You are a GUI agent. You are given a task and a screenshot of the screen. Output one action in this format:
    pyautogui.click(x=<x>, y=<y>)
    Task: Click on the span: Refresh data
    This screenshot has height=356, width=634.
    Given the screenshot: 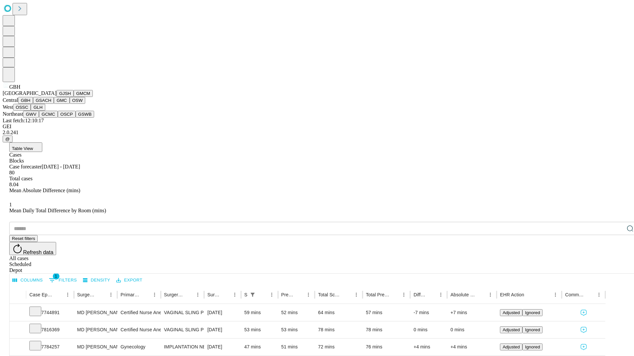 What is the action you would take?
    pyautogui.click(x=38, y=252)
    